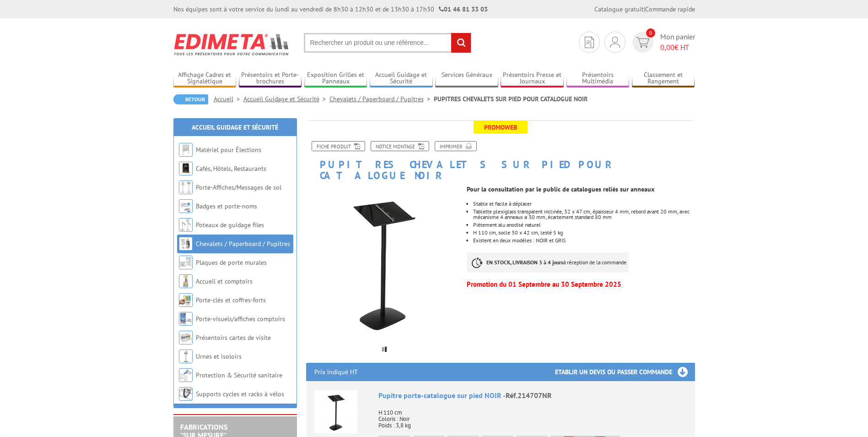 The image size is (868, 437). I want to click on img: Pupitre porte-catalogue sur pied NOIR, so click(336, 412).